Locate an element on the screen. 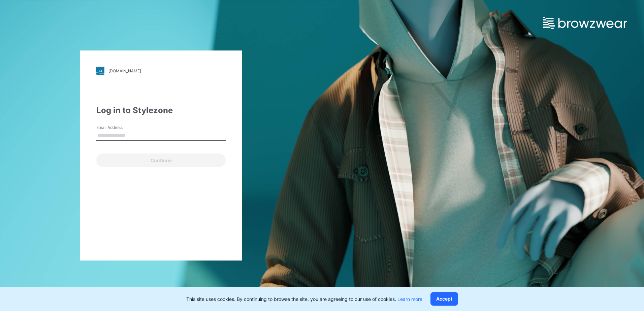  label: Email Address is located at coordinates (120, 128).